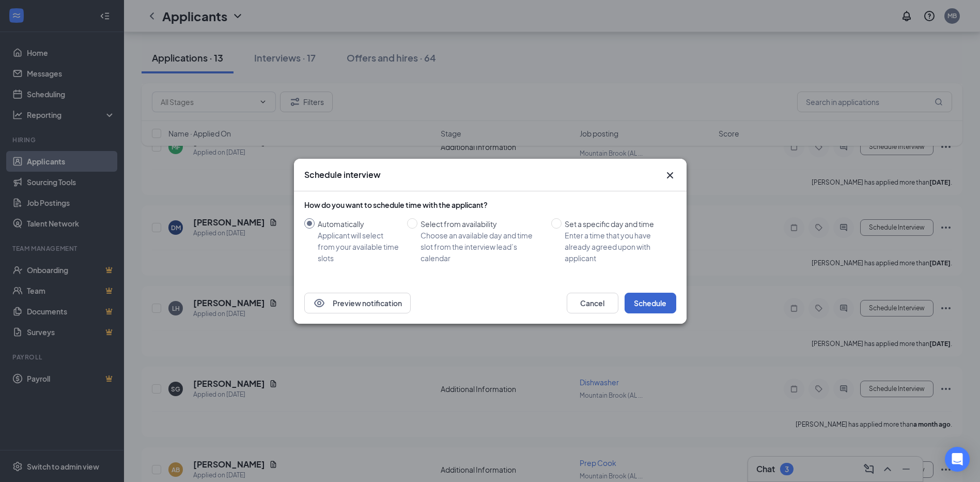 Image resolution: width=980 pixels, height=482 pixels. Describe the element at coordinates (490, 205) in the screenshot. I see `div: How do you want to schedule time with the applicant?` at that location.